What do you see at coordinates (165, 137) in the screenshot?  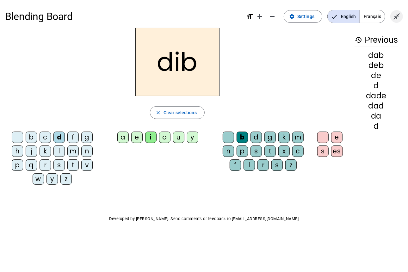 I see `div: o` at bounding box center [165, 137].